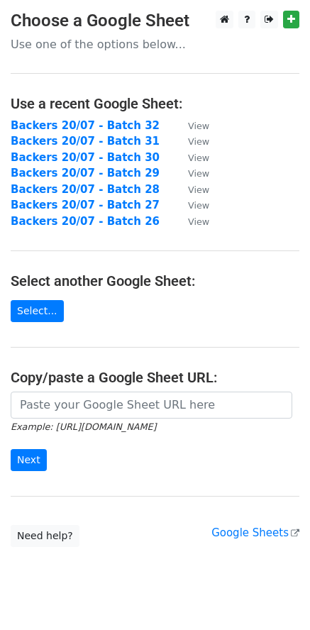  Describe the element at coordinates (151, 405) in the screenshot. I see `input: Paste your Google Sheet URL here` at that location.